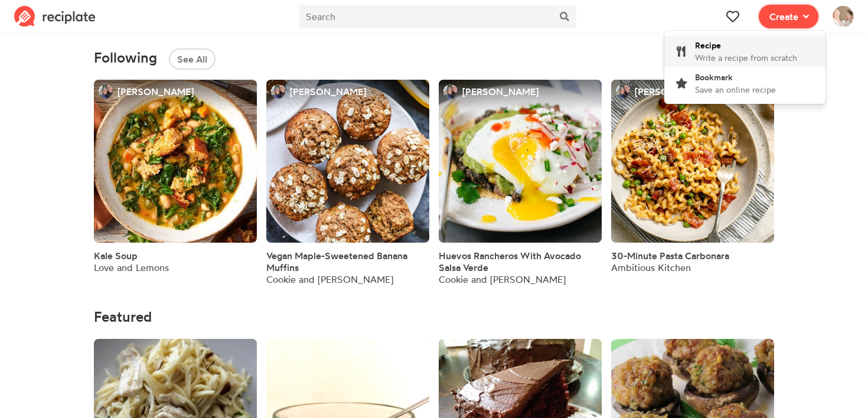 Image resolution: width=868 pixels, height=418 pixels. I want to click on a: RecipeWrite a recipe from scratch, so click(745, 51).